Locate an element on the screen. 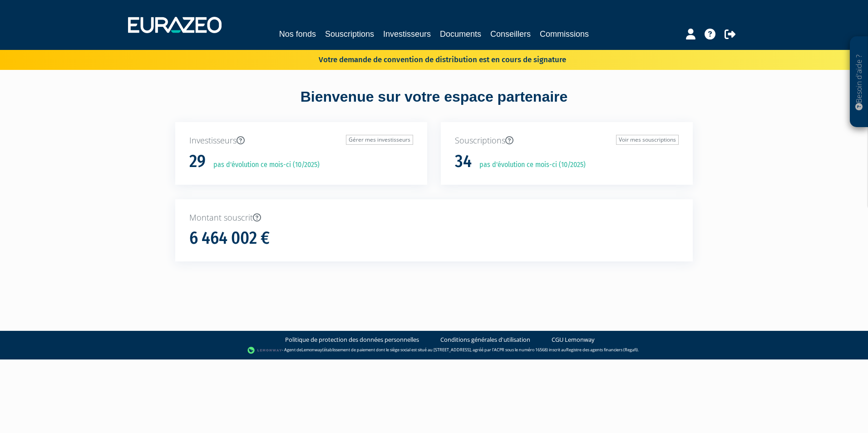 The image size is (868, 433). a: Lemonway is located at coordinates (312, 350).